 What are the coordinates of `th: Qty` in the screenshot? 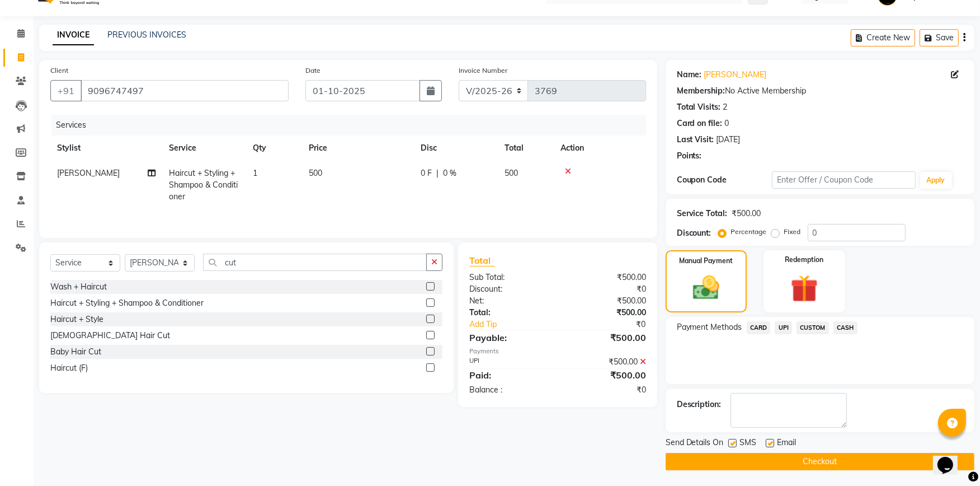 It's located at (274, 148).